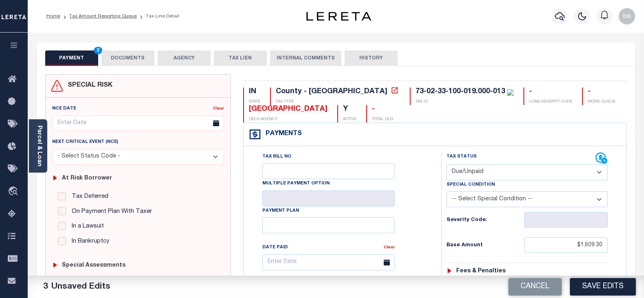 This screenshot has height=298, width=644. I want to click on p: TOTAL DLQ, so click(383, 119).